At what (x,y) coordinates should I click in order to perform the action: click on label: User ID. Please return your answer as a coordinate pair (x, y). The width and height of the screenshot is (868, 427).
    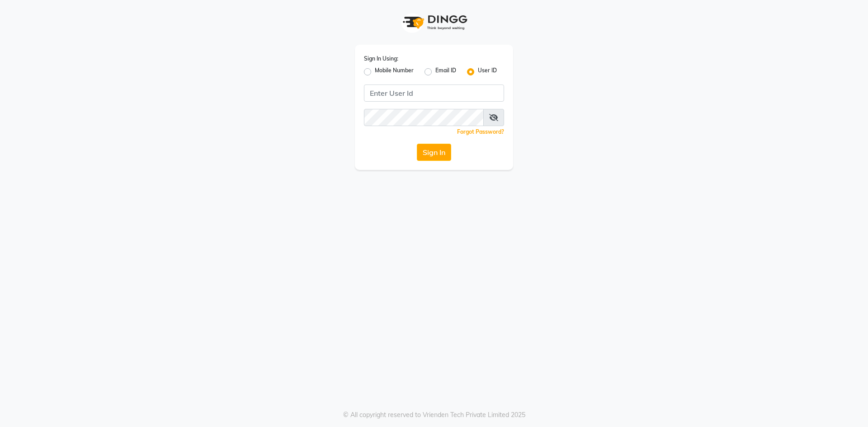
    Looking at the image, I should click on (487, 72).